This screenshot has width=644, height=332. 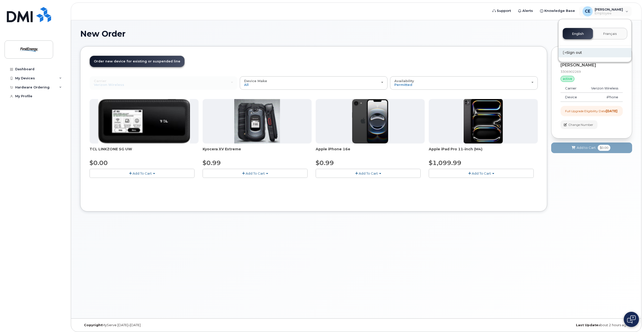 I want to click on div: 3306902269, so click(x=592, y=72).